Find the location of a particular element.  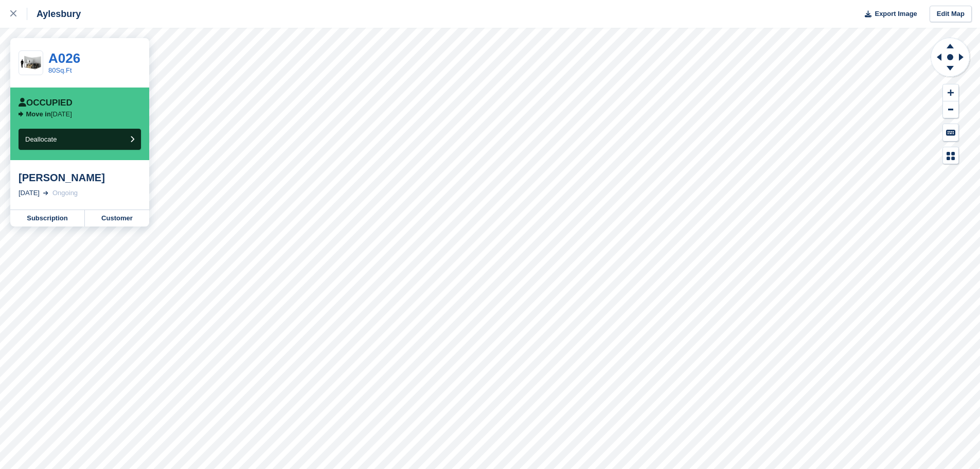

img: arrow-right-icn-b7405d978ebc5dd23a37342a16e90eae327d2fa7eb118925c1a0851fb5534208.svg is located at coordinates (21, 114).